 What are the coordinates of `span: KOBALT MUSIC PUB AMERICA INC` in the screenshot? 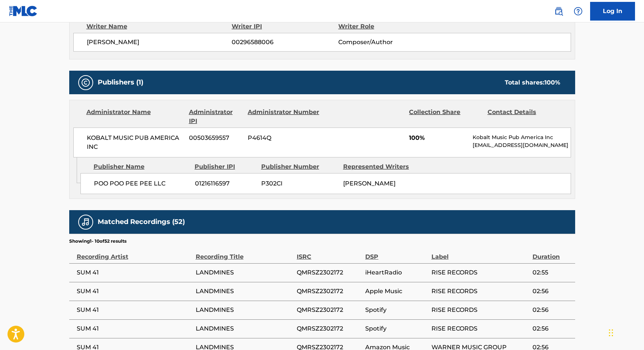 It's located at (135, 143).